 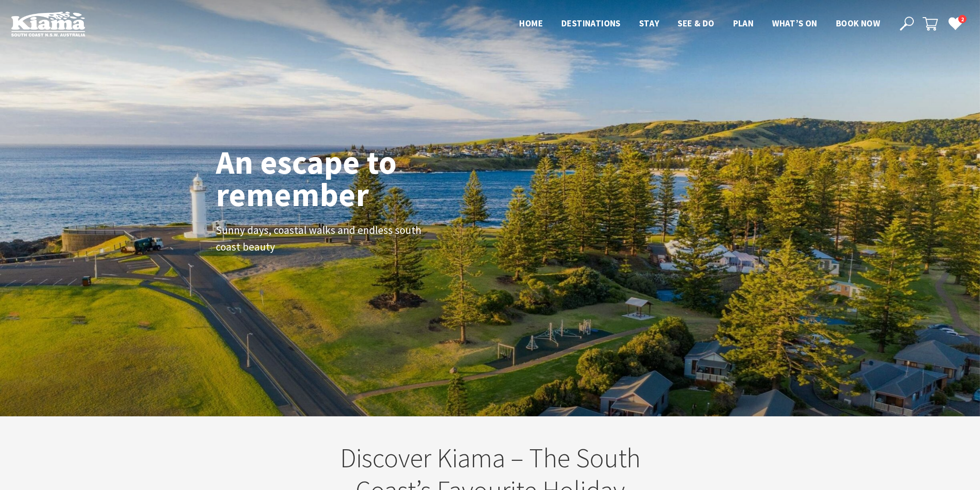 I want to click on a: 2, so click(x=955, y=23).